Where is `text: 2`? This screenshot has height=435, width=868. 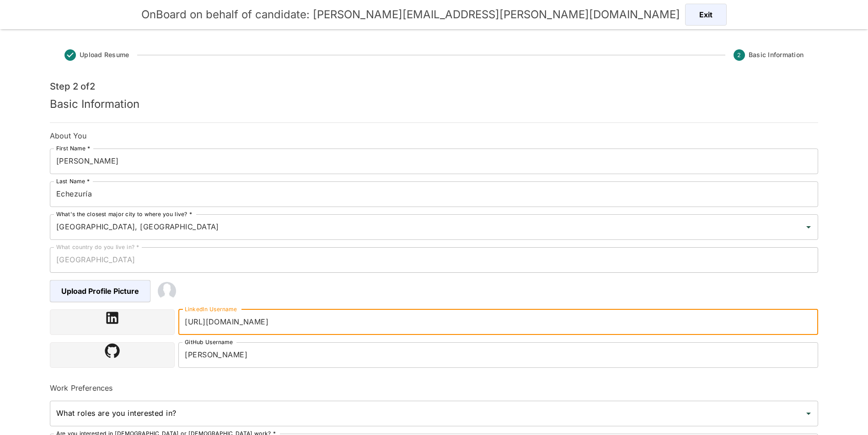 text: 2 is located at coordinates (739, 55).